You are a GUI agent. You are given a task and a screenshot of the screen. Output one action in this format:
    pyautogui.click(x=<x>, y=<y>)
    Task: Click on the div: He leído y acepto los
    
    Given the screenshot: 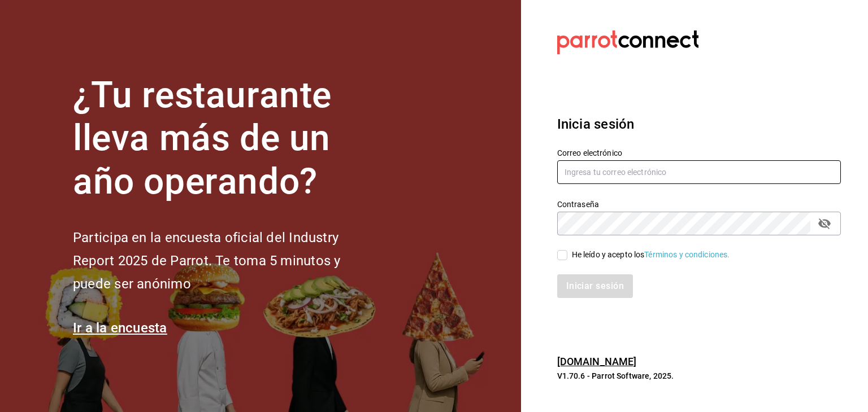 What is the action you would take?
    pyautogui.click(x=651, y=255)
    